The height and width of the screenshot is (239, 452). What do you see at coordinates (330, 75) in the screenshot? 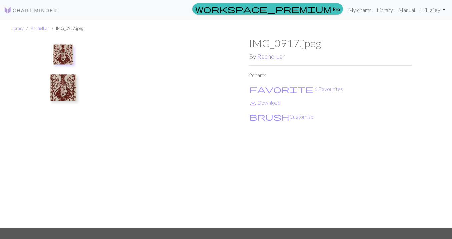
I see `p: 2 charts` at bounding box center [330, 75].